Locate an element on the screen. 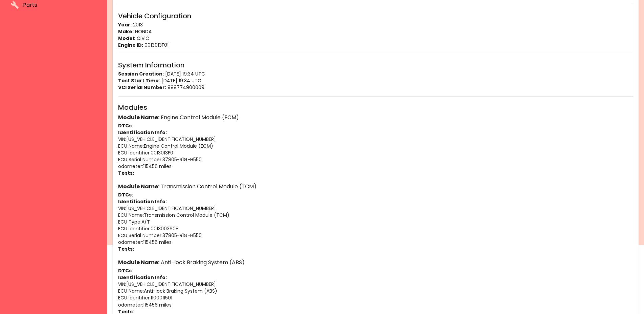  p: 2013 is located at coordinates (375, 24).